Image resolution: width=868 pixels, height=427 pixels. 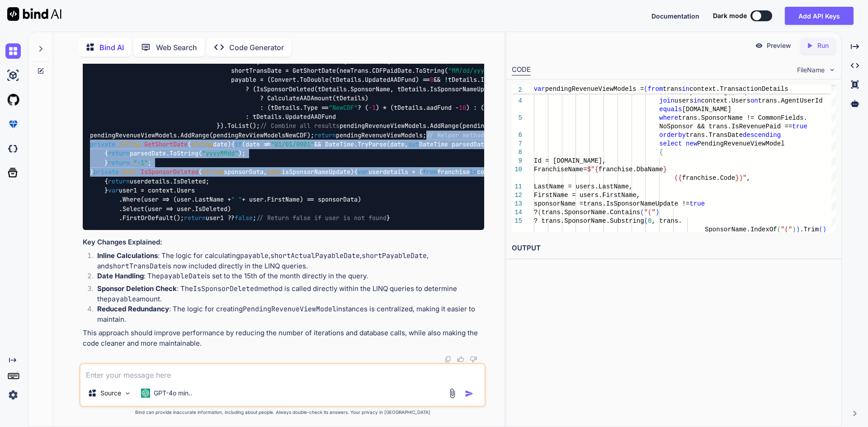 I want to click on div: 14, so click(x=517, y=213).